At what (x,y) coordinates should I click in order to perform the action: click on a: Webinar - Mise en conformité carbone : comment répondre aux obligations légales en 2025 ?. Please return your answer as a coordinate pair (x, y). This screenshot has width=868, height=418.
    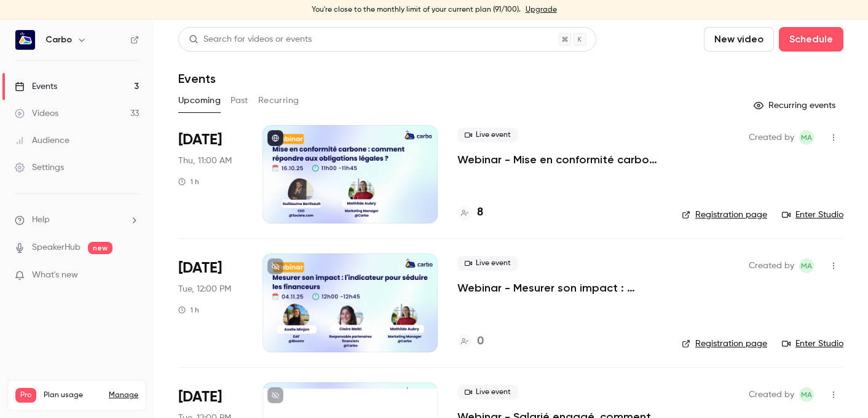
    Looking at the image, I should click on (559, 160).